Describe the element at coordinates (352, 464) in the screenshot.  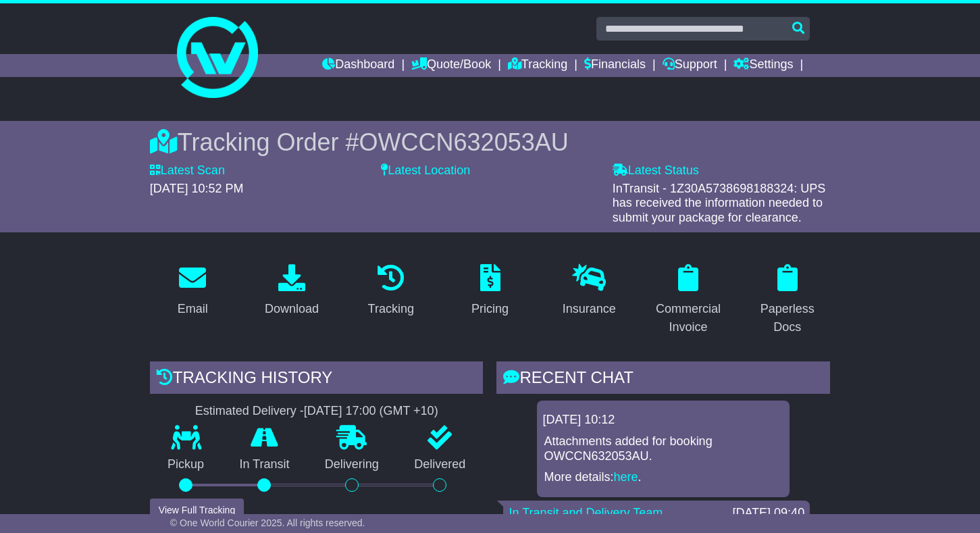
I see `p: Delivering` at that location.